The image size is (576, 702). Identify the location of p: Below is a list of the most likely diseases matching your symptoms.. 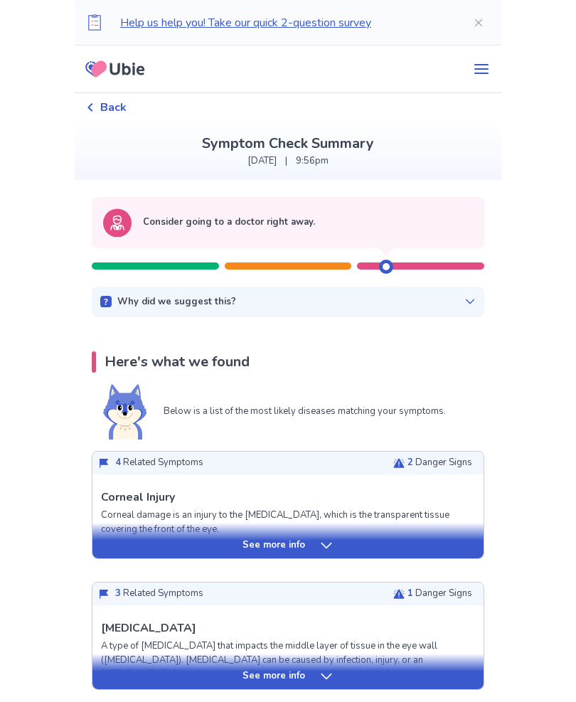
(304, 412).